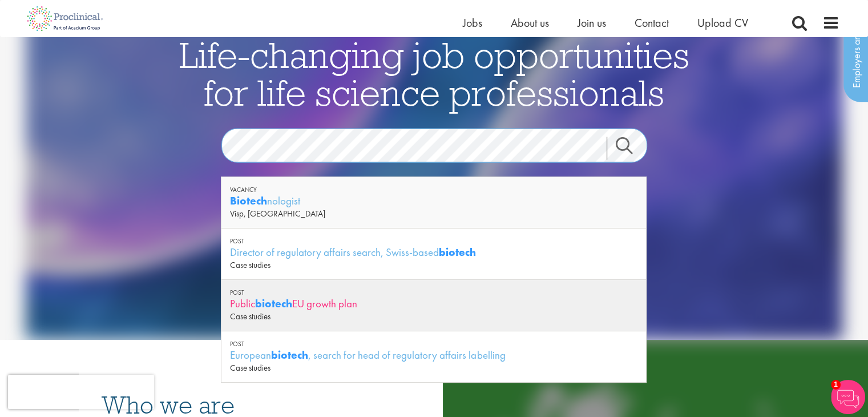 Image resolution: width=868 pixels, height=417 pixels. What do you see at coordinates (722, 23) in the screenshot?
I see `span: Upload CV` at bounding box center [722, 23].